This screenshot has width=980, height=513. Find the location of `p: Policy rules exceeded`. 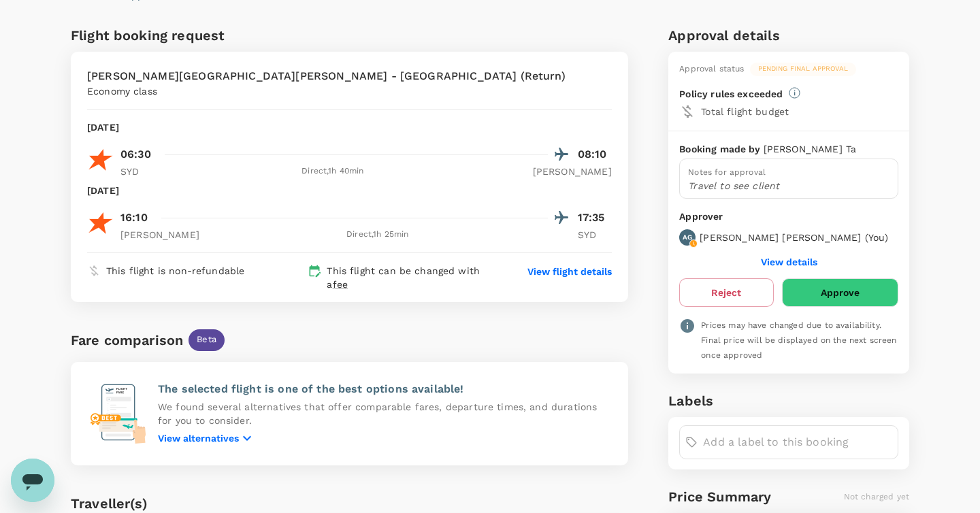

p: Policy rules exceeded is located at coordinates (730, 94).